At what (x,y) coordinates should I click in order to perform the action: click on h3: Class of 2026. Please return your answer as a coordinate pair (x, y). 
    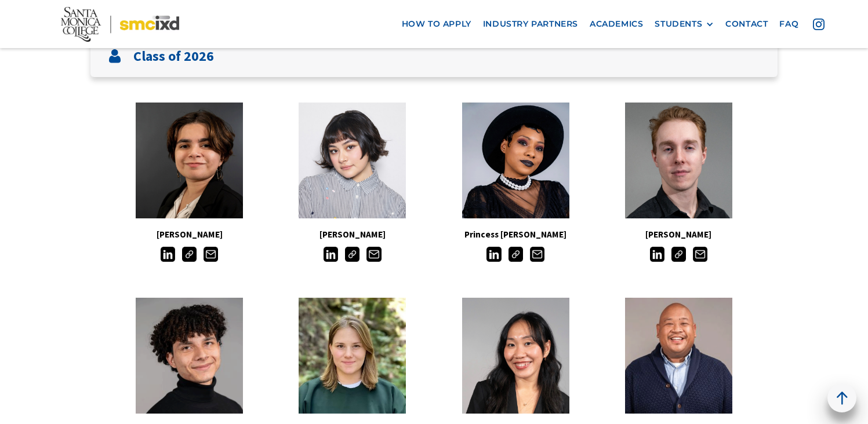
    Looking at the image, I should click on (174, 57).